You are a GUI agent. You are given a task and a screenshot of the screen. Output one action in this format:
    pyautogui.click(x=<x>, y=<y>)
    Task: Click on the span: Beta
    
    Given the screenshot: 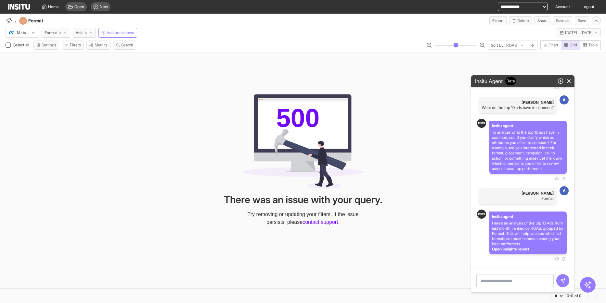 What is the action you would take?
    pyautogui.click(x=510, y=81)
    